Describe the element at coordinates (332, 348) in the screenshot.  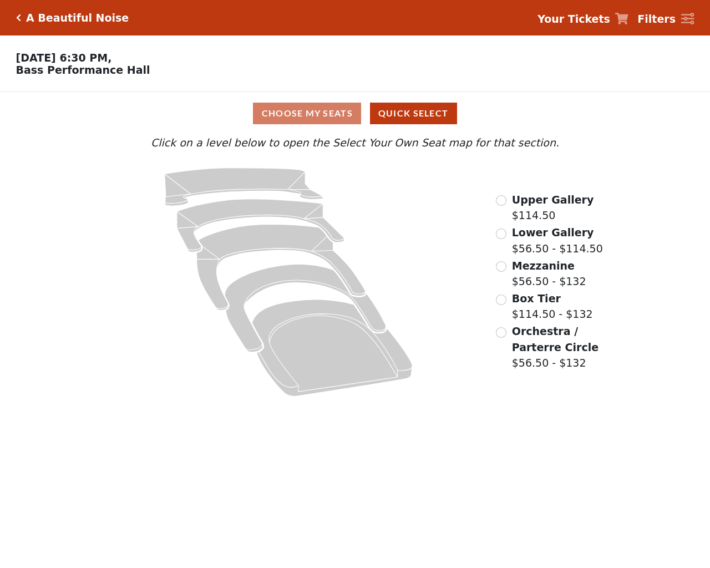
I see `path: Orchestra / Parterre Circle - Seats Available: 25` at that location.